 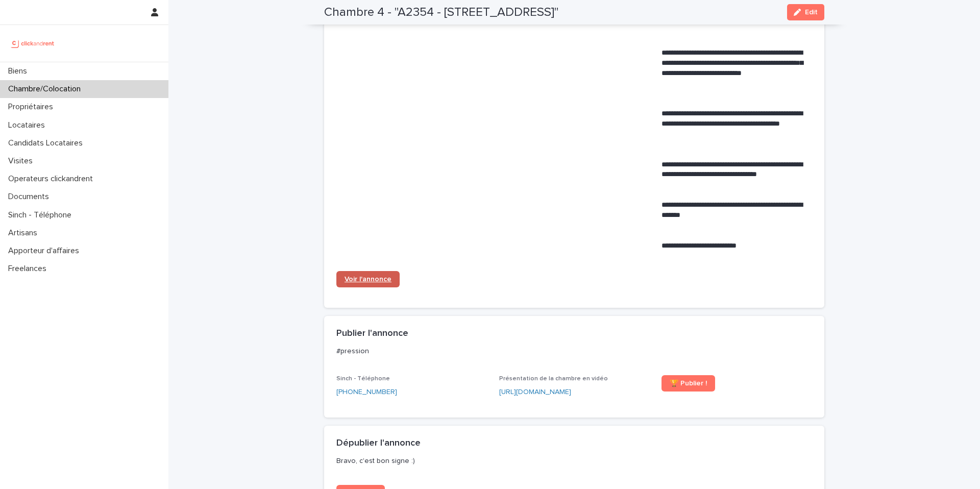 I want to click on a: 🏆 Publier !, so click(x=688, y=383).